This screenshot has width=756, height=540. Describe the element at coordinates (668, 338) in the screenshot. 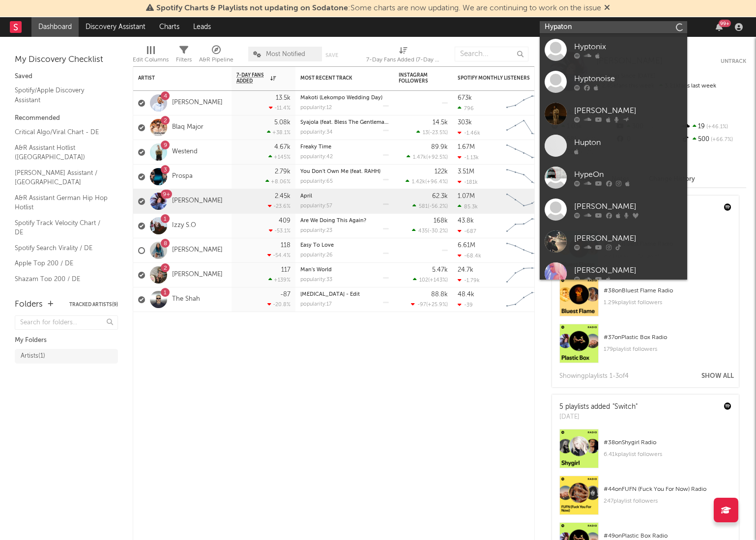

I see `div: # 37 on Plastic Box Radio` at that location.